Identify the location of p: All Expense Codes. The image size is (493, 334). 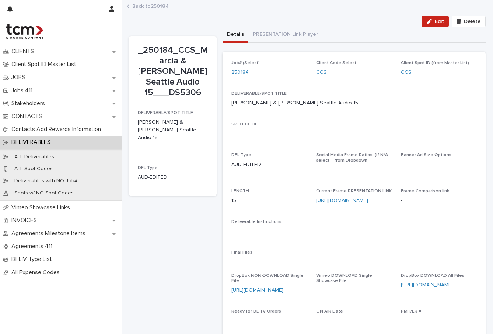
(37, 272).